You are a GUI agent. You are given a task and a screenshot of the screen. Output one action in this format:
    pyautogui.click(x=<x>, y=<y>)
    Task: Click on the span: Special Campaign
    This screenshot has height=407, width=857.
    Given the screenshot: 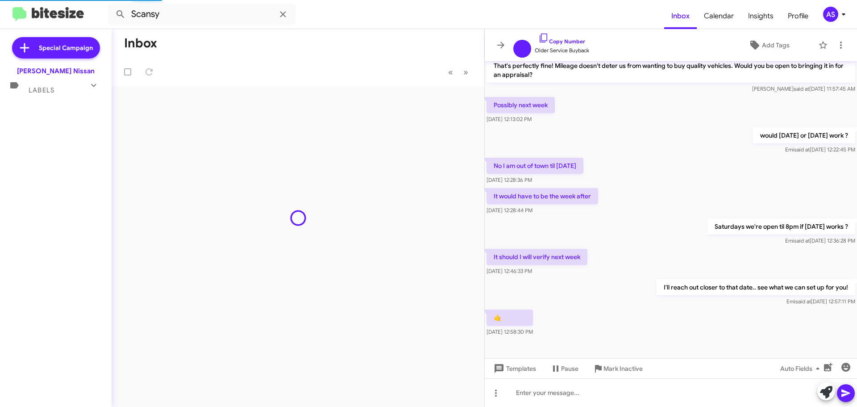 What is the action you would take?
    pyautogui.click(x=66, y=48)
    